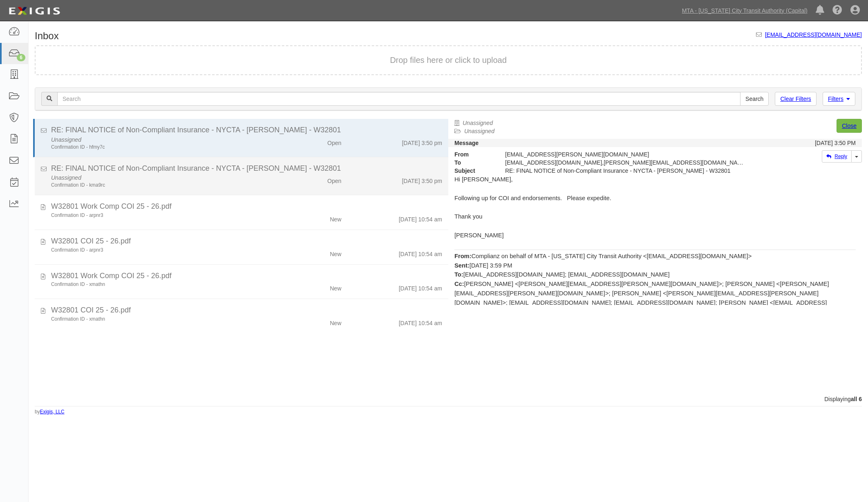 The width and height of the screenshot is (868, 502). Describe the element at coordinates (625, 163) in the screenshot. I see `div: agreement-49ef9a@mtato.complianz.com,mnowicki@ipjs.com,agreement-49ef9a@mtatc.complianz.com` at that location.